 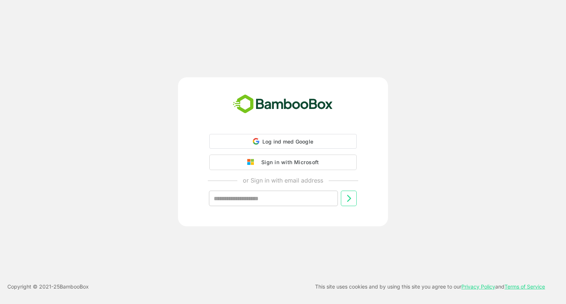 I want to click on img: bamboobox, so click(x=283, y=104).